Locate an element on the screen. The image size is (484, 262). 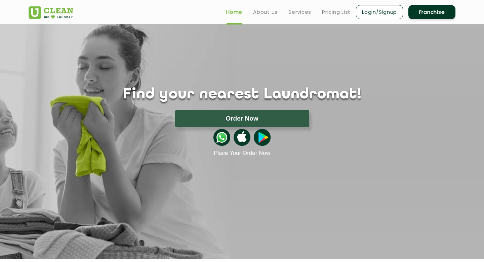
a: Place Your Order Now is located at coordinates (242, 153).